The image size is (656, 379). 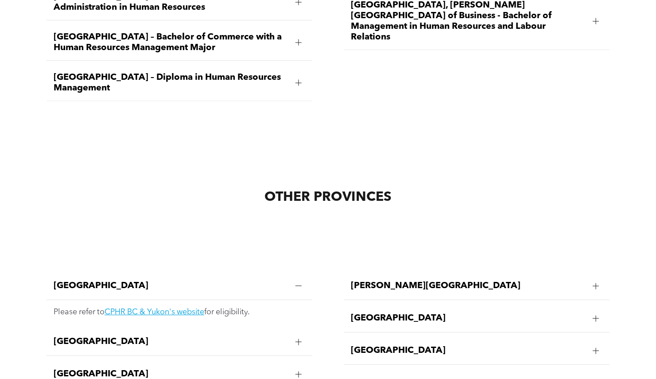 I want to click on a: CPHR BC & Yukon's website, so click(x=154, y=312).